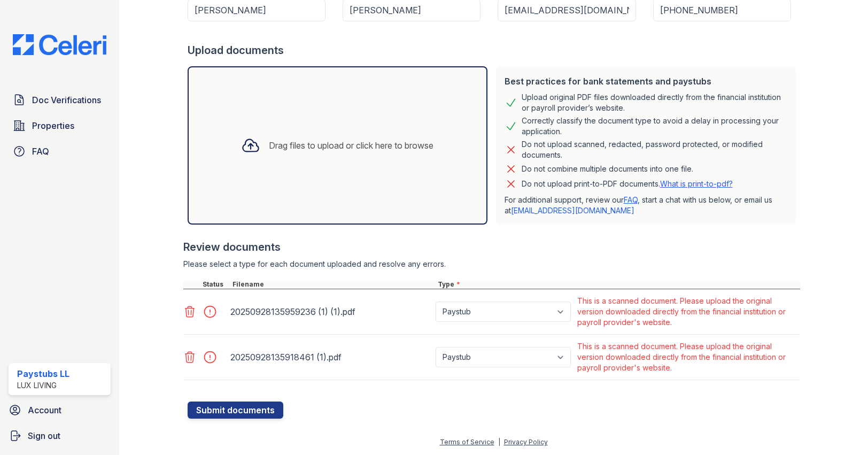 Image resolution: width=868 pixels, height=455 pixels. What do you see at coordinates (654, 102) in the screenshot?
I see `div: Upload original PDF files downloaded directly from the financial institution or payroll provider’...` at bounding box center [654, 102].